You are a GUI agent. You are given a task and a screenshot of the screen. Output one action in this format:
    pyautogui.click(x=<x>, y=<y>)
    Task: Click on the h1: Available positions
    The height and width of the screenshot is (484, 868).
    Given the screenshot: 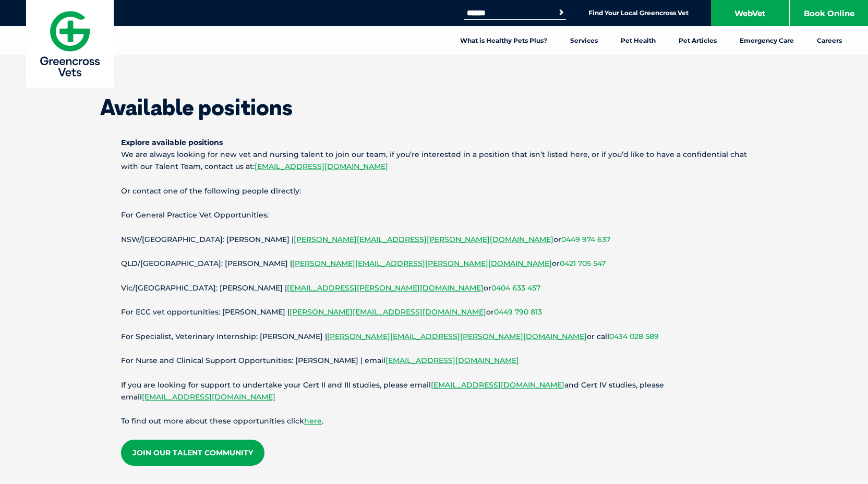 What is the action you would take?
    pyautogui.click(x=434, y=107)
    